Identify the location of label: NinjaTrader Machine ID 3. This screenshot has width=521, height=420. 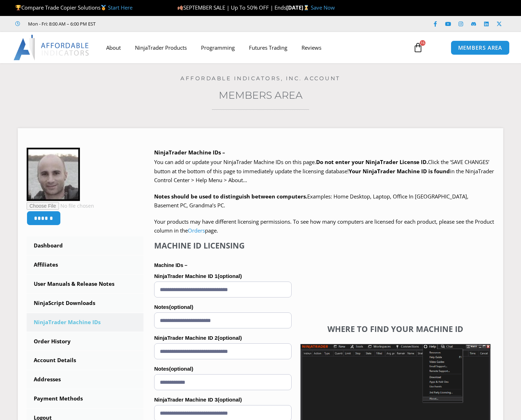
(222, 400).